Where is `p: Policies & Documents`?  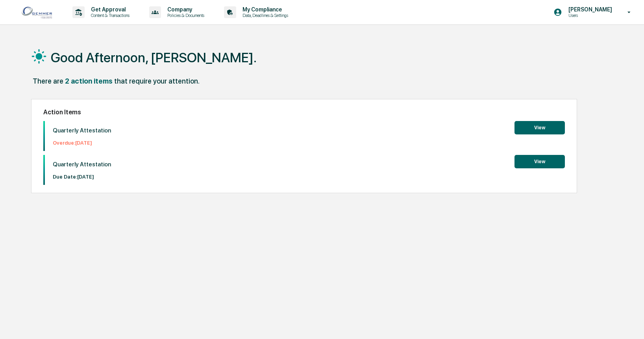 p: Policies & Documents is located at coordinates (185, 15).